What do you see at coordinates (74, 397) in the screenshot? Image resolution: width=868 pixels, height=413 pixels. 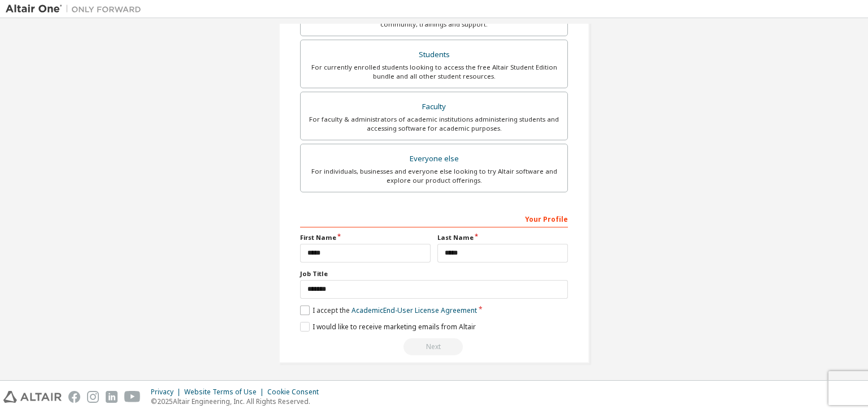 I see `img: facebook.svg` at bounding box center [74, 397].